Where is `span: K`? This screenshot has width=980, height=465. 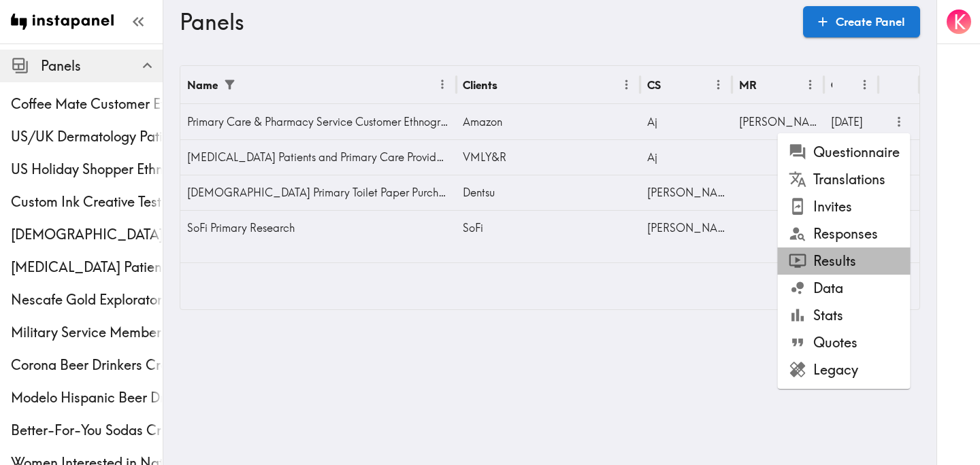 span: K is located at coordinates (960, 22).